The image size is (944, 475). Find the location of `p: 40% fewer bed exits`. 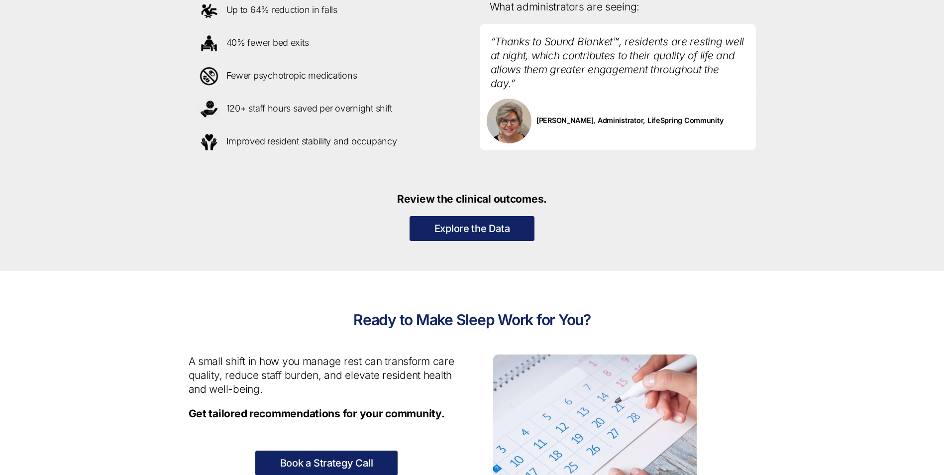

p: 40% fewer bed exits is located at coordinates (326, 43).